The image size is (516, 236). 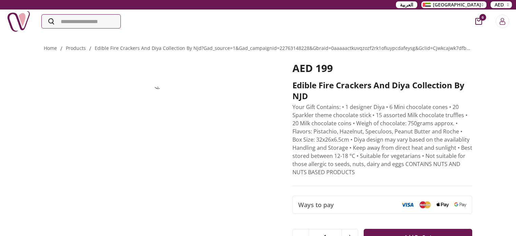 I want to click on a: Home, so click(x=50, y=48).